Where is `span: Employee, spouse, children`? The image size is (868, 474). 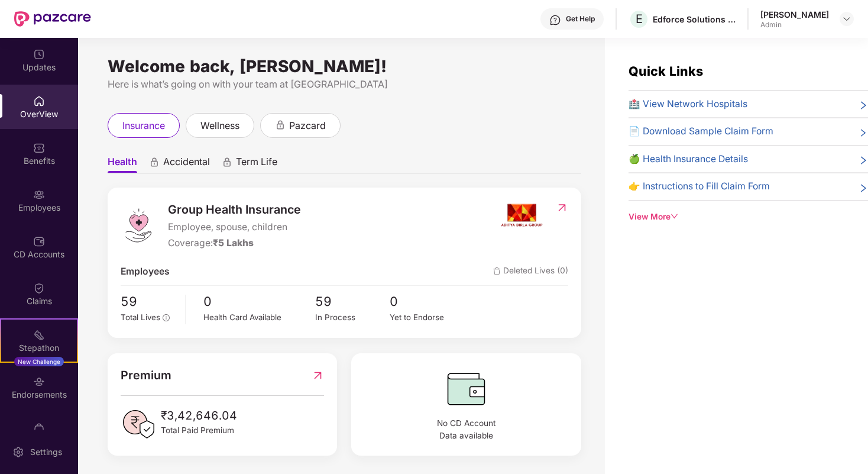 span: Employee, spouse, children is located at coordinates (234, 227).